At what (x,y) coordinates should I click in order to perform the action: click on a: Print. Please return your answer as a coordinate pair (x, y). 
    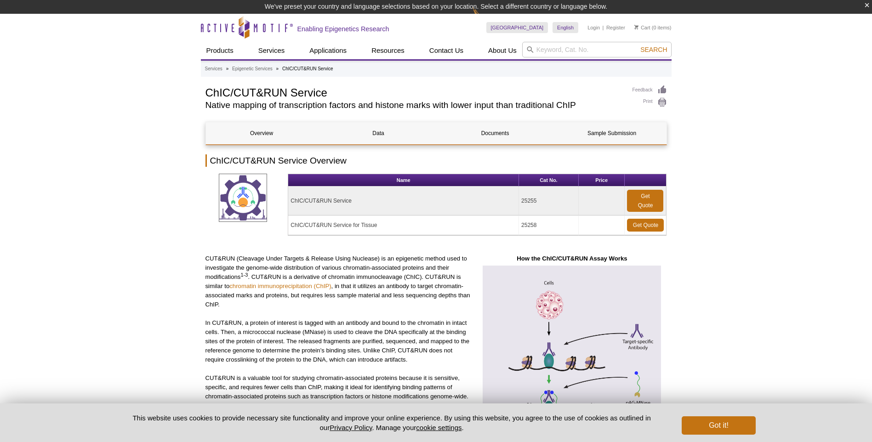
    Looking at the image, I should click on (649, 102).